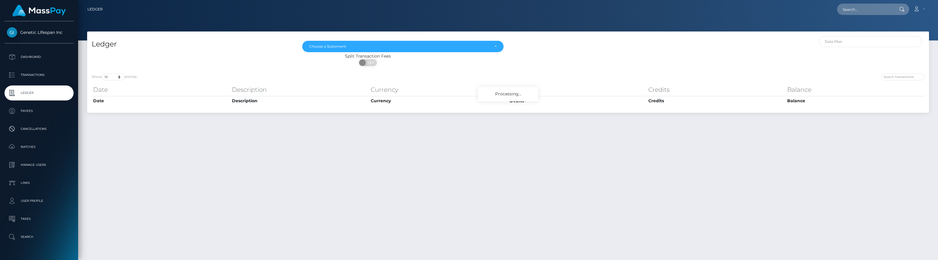  I want to click on img: MassPay Logo, so click(39, 11).